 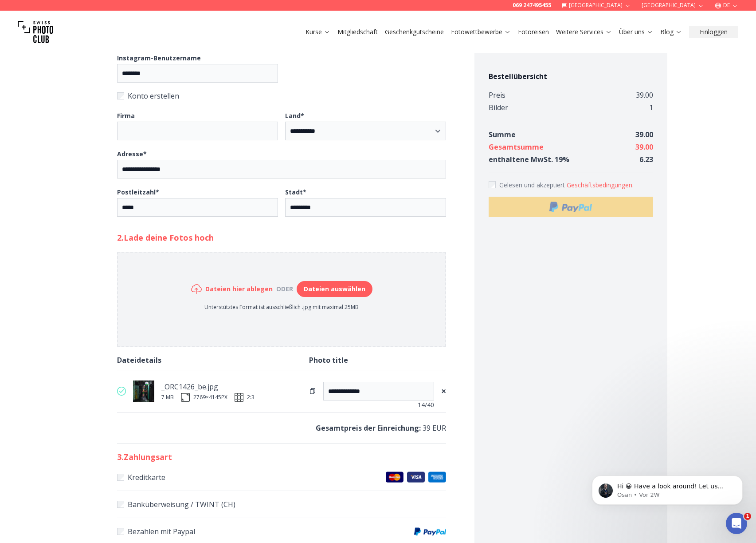 What do you see at coordinates (121, 531) in the screenshot?
I see `input: Bezahlen mit PaypalPaypal` at bounding box center [121, 531].